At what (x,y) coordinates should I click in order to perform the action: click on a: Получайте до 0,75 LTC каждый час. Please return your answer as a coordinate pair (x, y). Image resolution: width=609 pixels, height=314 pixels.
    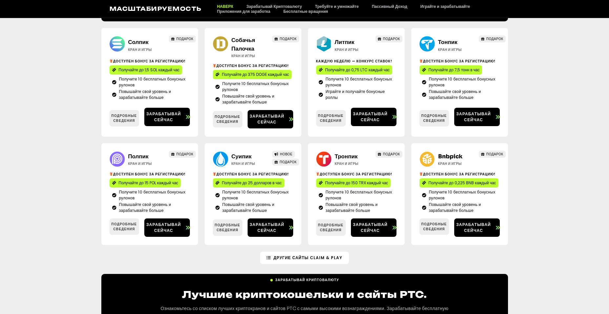
    Looking at the image, I should click on (354, 70).